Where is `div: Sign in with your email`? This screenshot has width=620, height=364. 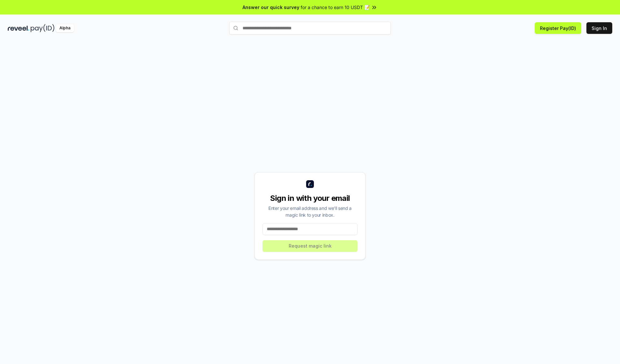 div: Sign in with your email is located at coordinates (310, 198).